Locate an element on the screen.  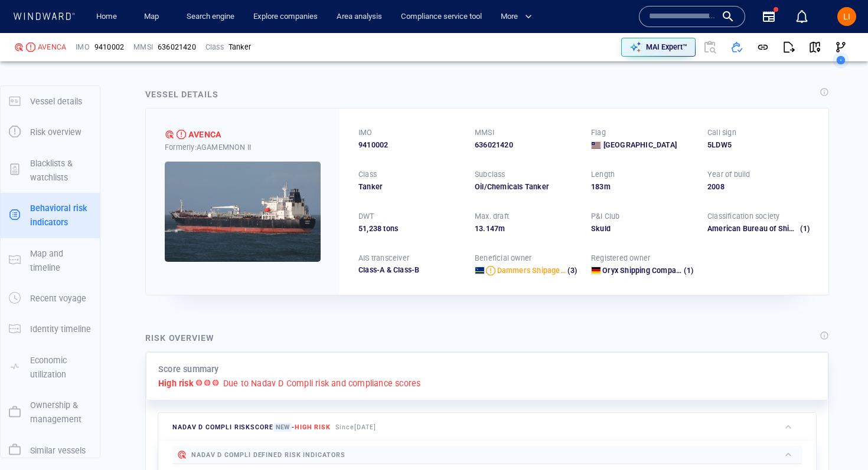
p: P&I Club is located at coordinates (606, 216).